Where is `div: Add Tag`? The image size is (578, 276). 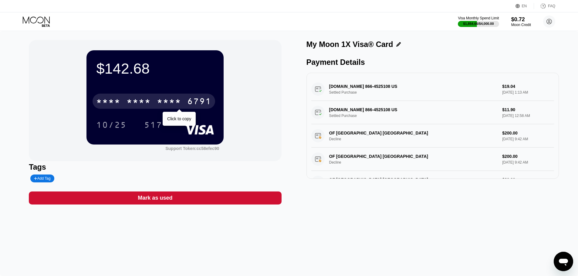 div: Add Tag is located at coordinates (42, 179).